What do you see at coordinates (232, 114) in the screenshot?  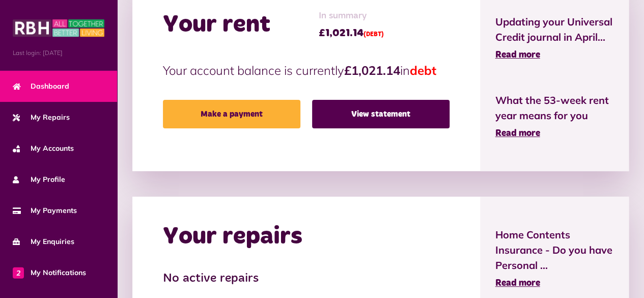 I see `a: Make a payment` at bounding box center [232, 114].